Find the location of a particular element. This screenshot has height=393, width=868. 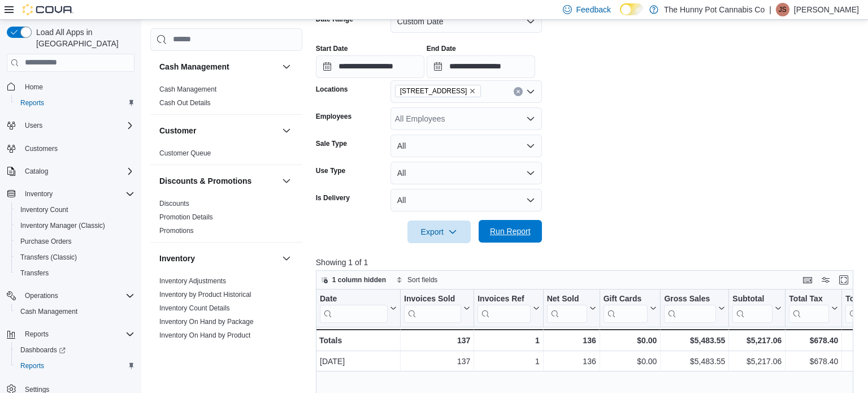

button: Transfers is located at coordinates (75, 273).